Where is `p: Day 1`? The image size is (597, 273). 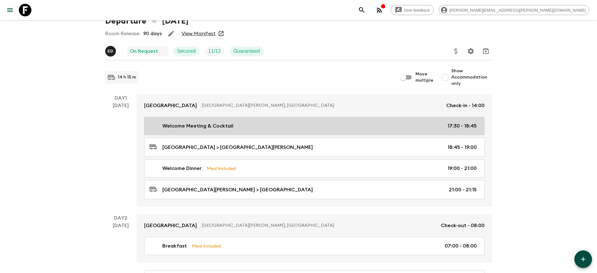 p: Day 1 is located at coordinates (121, 98).